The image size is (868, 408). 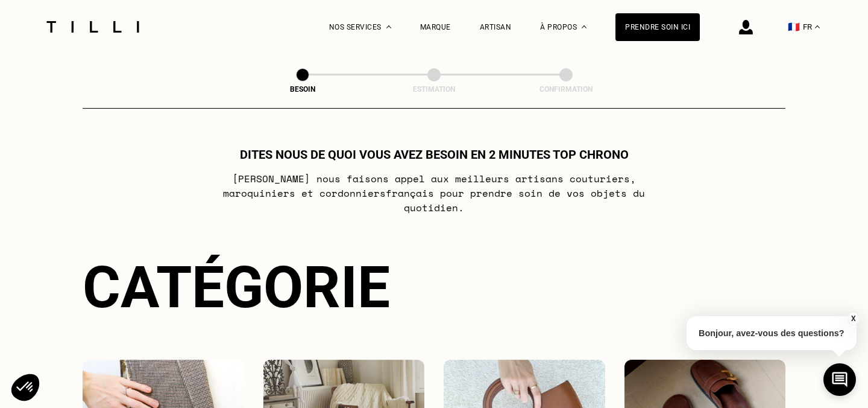 What do you see at coordinates (817, 26) in the screenshot?
I see `img: menu déroulant` at bounding box center [817, 26].